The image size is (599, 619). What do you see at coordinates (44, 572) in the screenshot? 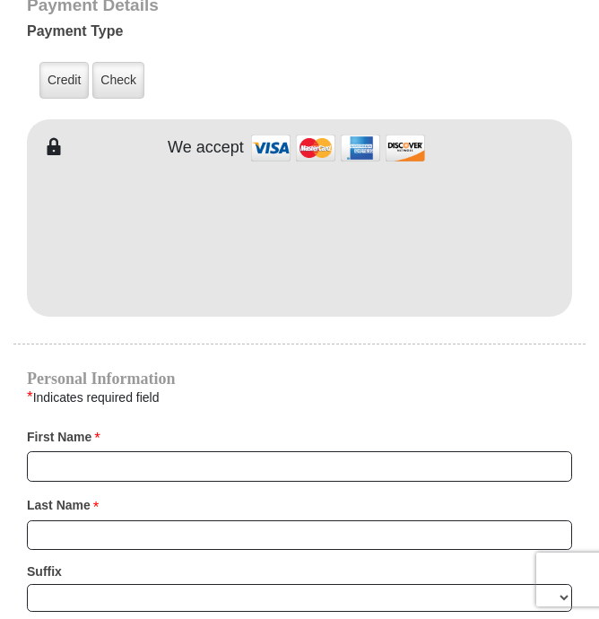
I see `strong: Suffix` at bounding box center [44, 572].